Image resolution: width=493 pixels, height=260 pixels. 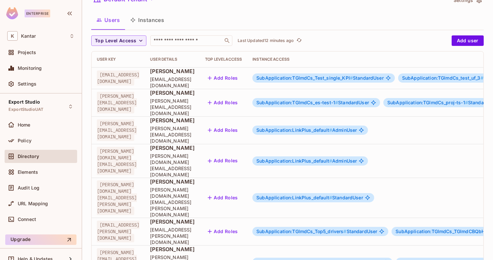 I want to click on span: Top Level Access, so click(x=115, y=41).